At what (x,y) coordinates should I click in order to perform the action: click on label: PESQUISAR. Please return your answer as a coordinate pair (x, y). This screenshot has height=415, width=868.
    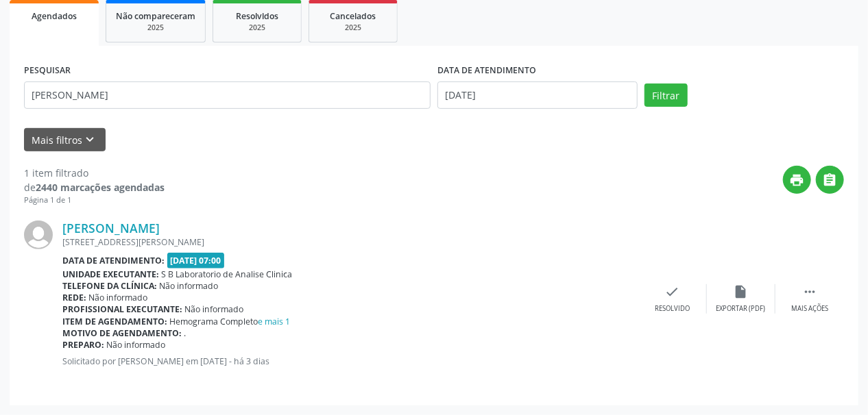
    Looking at the image, I should click on (47, 70).